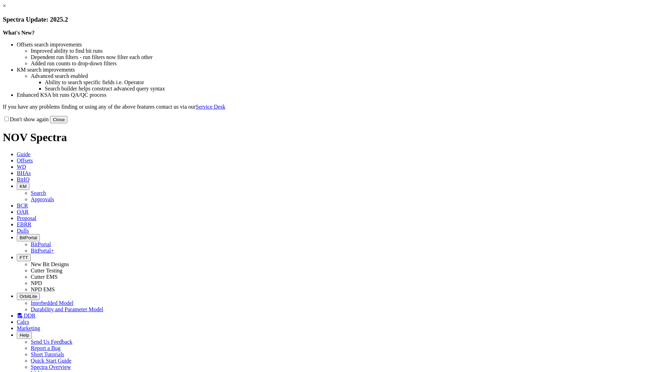  What do you see at coordinates (52, 303) in the screenshot?
I see `a: Interbedded Model` at bounding box center [52, 303].